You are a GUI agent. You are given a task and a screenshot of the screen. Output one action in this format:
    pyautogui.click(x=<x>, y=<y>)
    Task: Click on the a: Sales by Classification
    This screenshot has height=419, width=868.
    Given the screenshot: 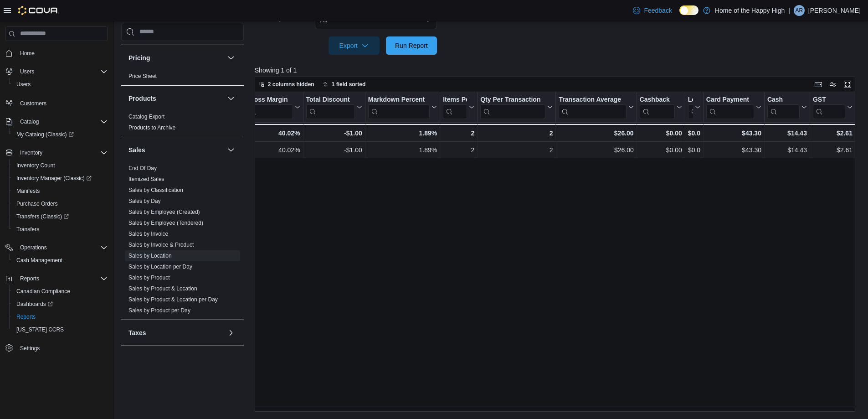 What is the action you would take?
    pyautogui.click(x=156, y=190)
    